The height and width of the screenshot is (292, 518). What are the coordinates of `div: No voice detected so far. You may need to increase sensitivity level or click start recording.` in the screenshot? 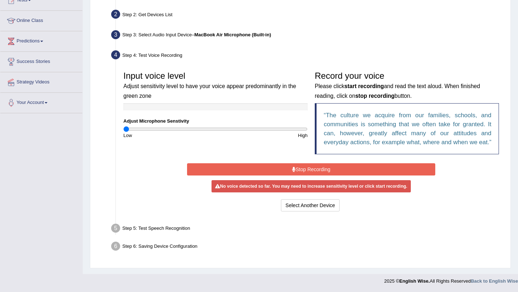 It's located at (311, 186).